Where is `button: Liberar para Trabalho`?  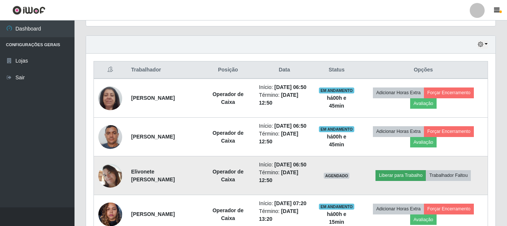
button: Liberar para Trabalho is located at coordinates (401, 175).